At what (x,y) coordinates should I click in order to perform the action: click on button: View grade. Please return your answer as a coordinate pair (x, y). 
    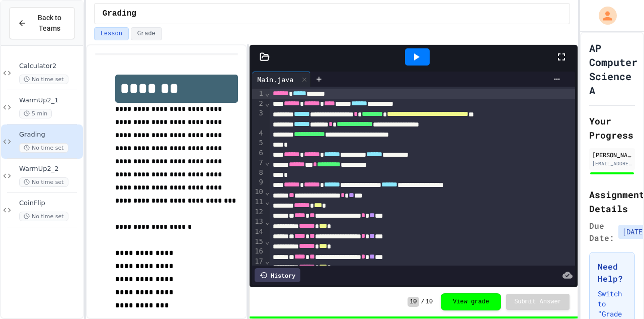
    Looking at the image, I should click on (471, 302).